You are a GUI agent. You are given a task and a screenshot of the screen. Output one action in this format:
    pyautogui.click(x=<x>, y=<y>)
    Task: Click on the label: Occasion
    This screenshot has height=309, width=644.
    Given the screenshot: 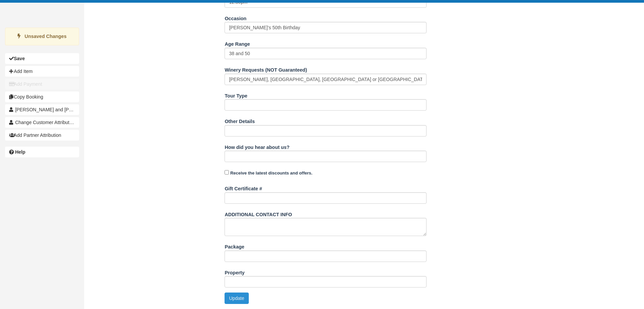 What is the action you would take?
    pyautogui.click(x=235, y=17)
    